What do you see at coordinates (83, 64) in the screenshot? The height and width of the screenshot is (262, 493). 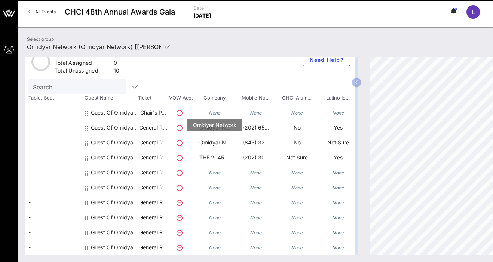 I see `div: Total Assigned` at bounding box center [83, 64].